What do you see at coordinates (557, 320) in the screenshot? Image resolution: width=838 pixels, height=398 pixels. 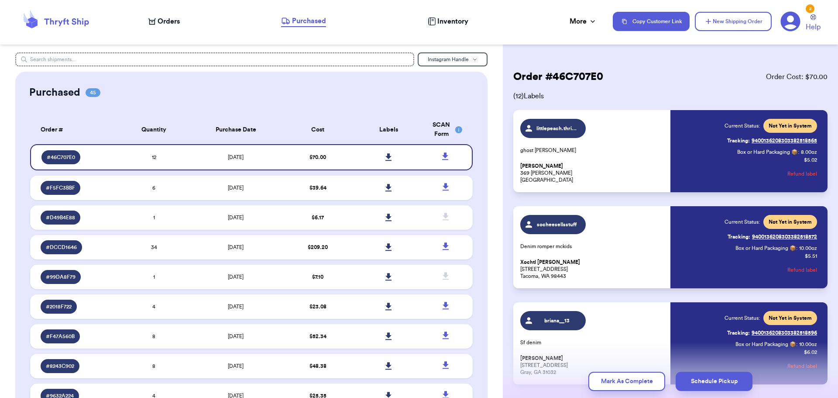 I see `span: briana__13` at bounding box center [557, 320].